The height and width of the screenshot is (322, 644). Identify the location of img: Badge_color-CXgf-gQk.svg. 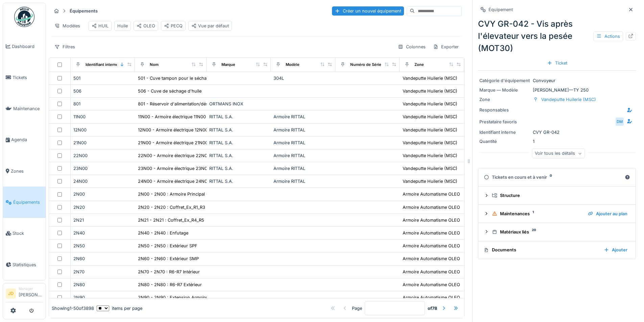
(24, 17).